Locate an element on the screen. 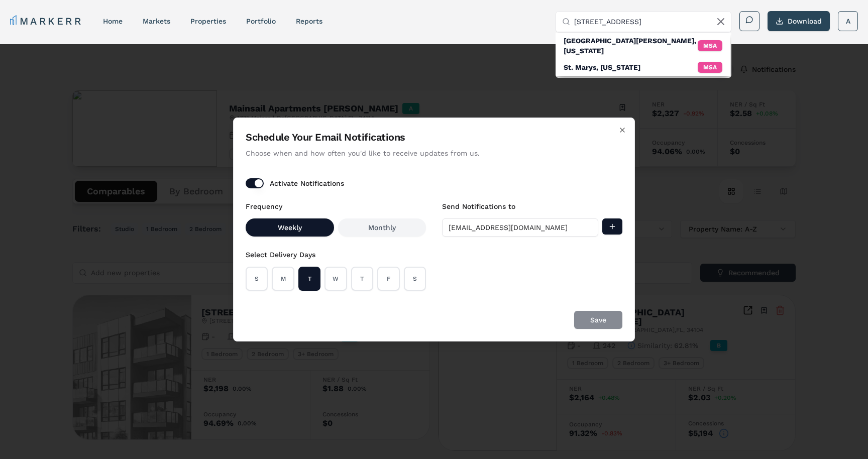 The height and width of the screenshot is (459, 868). label: Send Notifications to is located at coordinates (479, 206).